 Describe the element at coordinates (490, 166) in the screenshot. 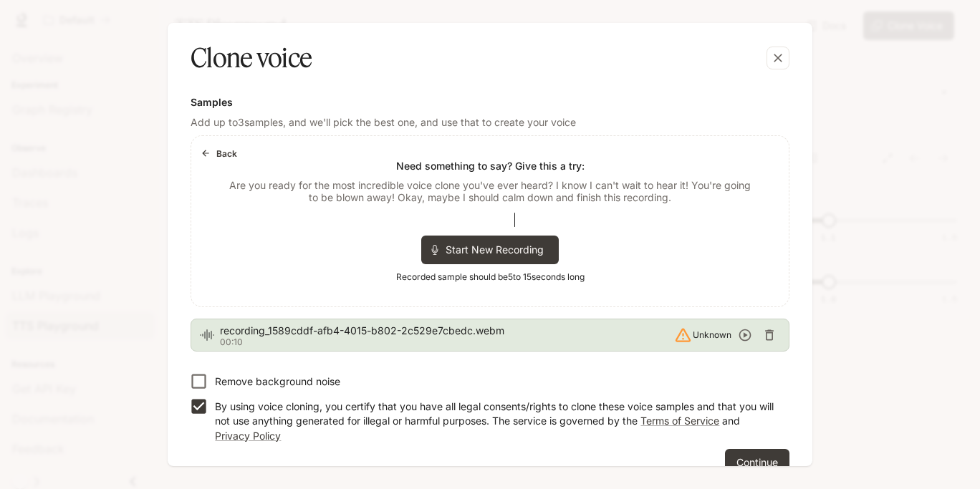

I see `p: Need something to say? Give this a try:` at that location.